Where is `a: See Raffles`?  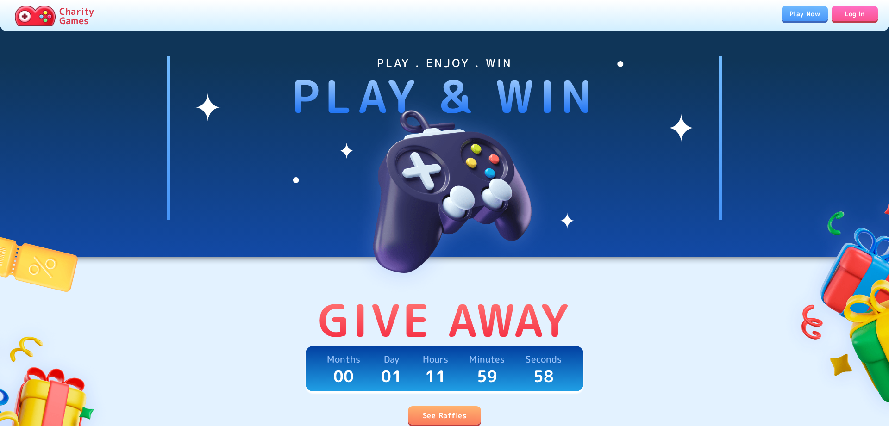
a: See Raffles is located at coordinates (444, 416).